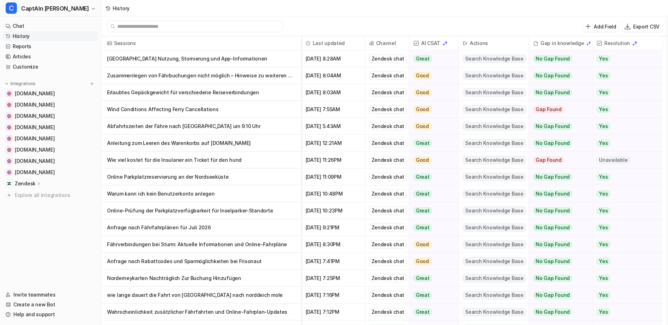 This screenshot has height=325, width=668. What do you see at coordinates (549, 160) in the screenshot?
I see `span: Gap Found` at bounding box center [549, 160].